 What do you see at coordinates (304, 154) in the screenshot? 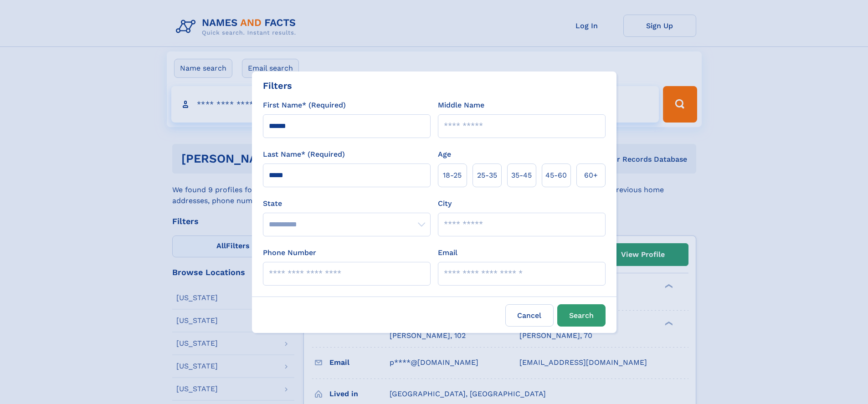
I see `label: Last Name* (Required)` at bounding box center [304, 154].